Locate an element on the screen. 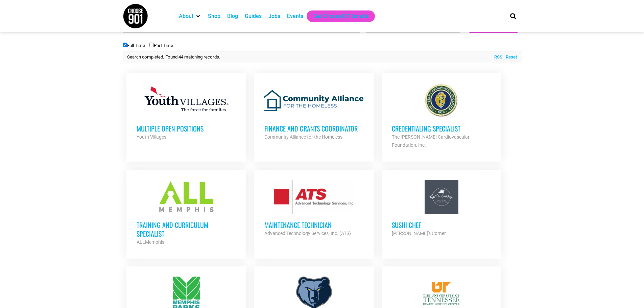 The height and width of the screenshot is (308, 644). h3: Training and Curriculum Specialist is located at coordinates (186, 229).